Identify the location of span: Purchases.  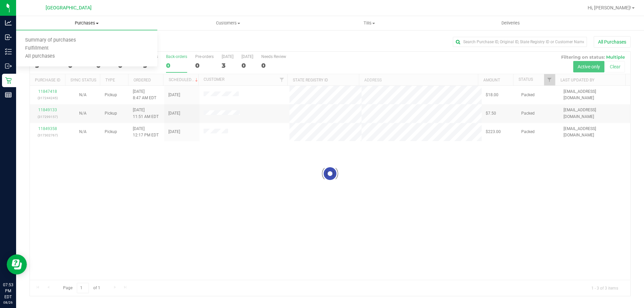
(87, 23).